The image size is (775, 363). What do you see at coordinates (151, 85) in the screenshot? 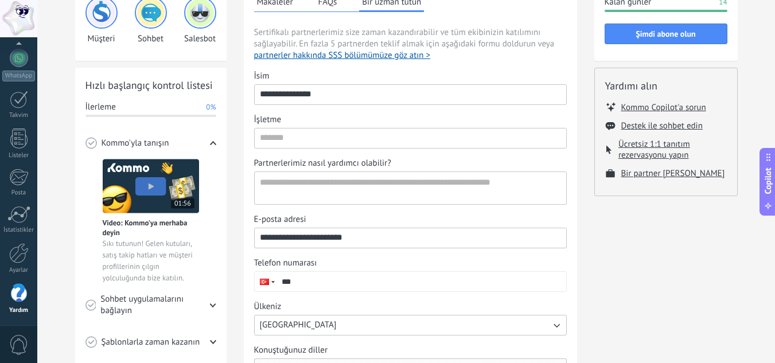
I see `h2: Hızlı başlangıç kontrol listesi` at bounding box center [151, 85].